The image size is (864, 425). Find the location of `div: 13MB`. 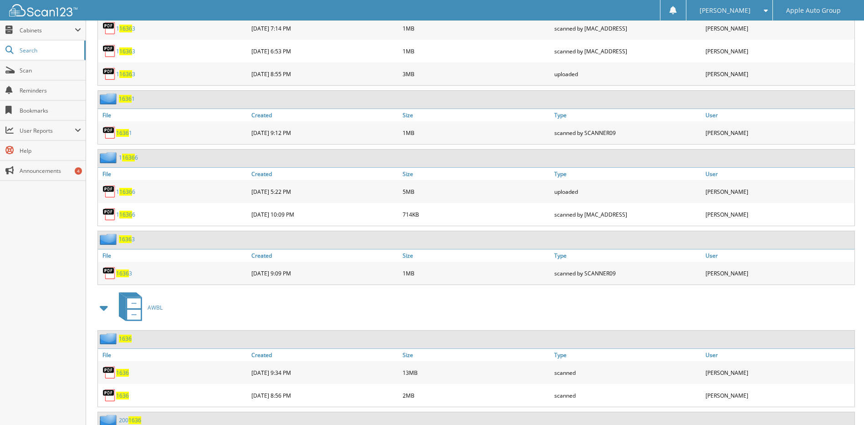

div: 13MB is located at coordinates (476, 372).